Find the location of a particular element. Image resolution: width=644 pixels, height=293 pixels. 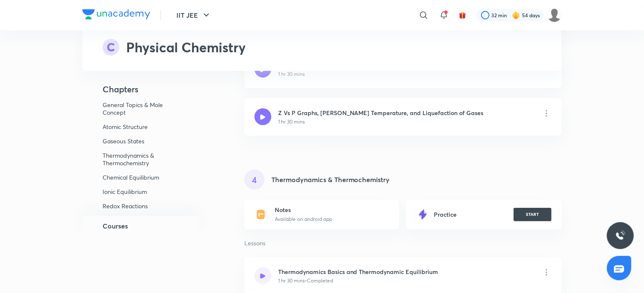

button: START is located at coordinates (533, 214).